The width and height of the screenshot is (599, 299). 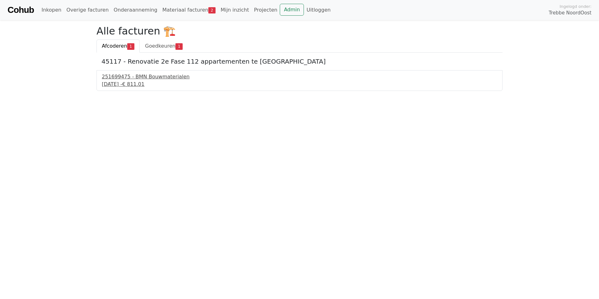 What do you see at coordinates (299, 31) in the screenshot?
I see `h2: Alle facturen 🏗️` at bounding box center [299, 31].